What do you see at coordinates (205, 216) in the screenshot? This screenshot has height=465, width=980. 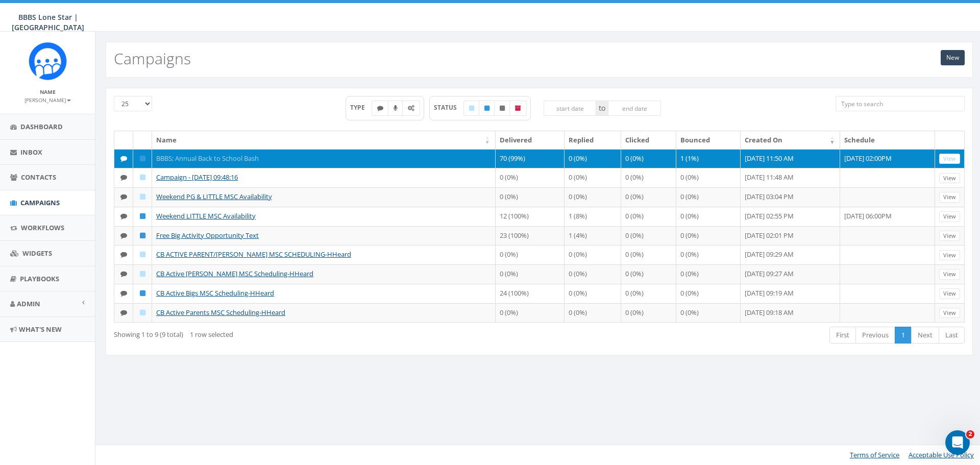 I see `a: Weekend LITTLE MSC Availability` at bounding box center [205, 216].